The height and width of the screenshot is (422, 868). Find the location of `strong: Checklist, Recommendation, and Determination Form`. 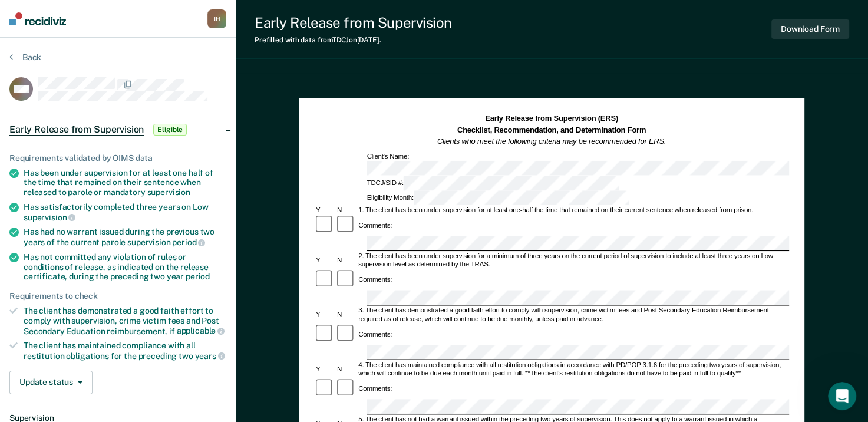

strong: Checklist, Recommendation, and Determination Form is located at coordinates (552, 130).